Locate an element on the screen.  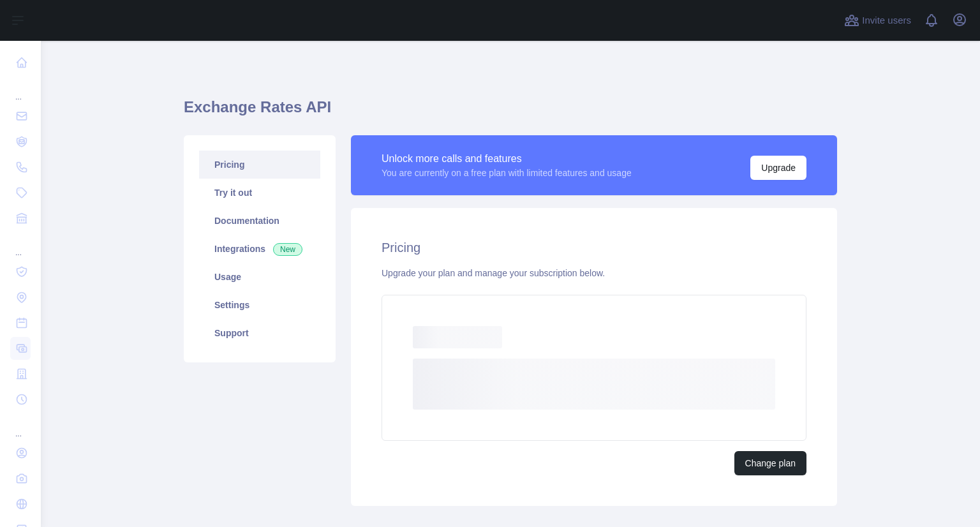
button: Upgrade is located at coordinates (779, 167).